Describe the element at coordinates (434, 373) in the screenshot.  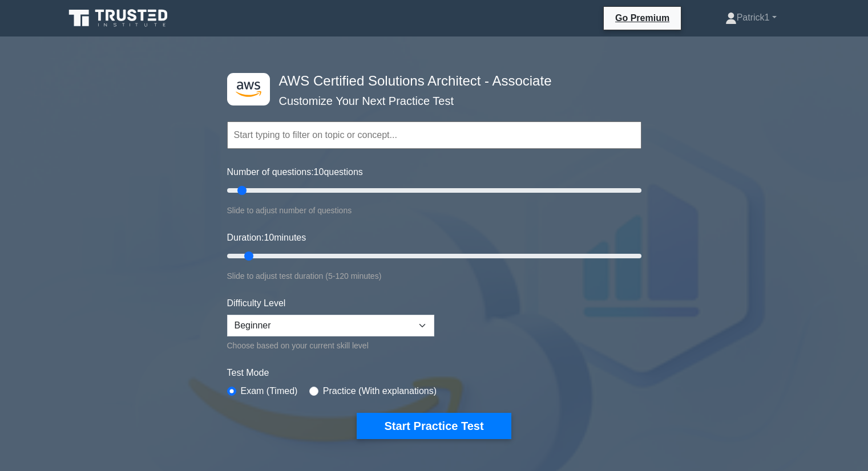
I see `label: Test Mode` at that location.